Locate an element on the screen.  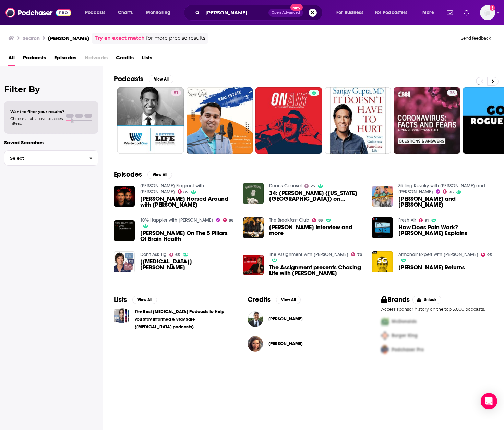
a: Rogan Horsed Around with Sanjay Gupta is located at coordinates (188, 202).